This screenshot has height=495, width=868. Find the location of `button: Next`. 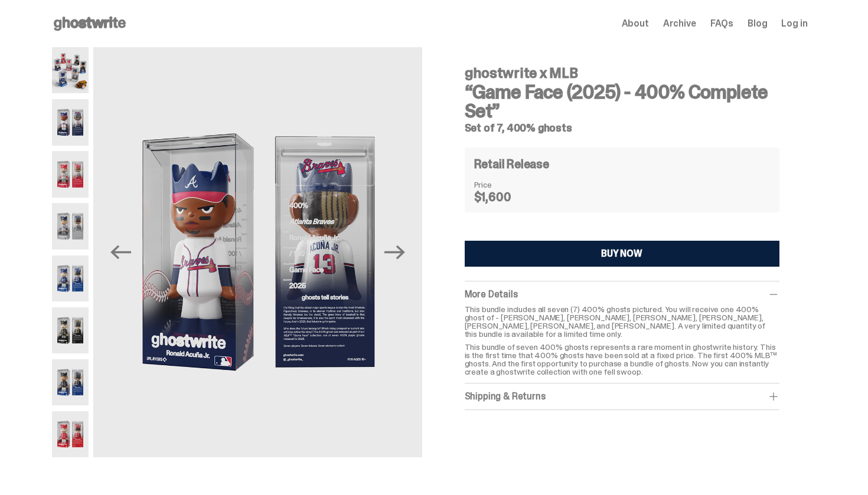

button: Next is located at coordinates (395, 252).